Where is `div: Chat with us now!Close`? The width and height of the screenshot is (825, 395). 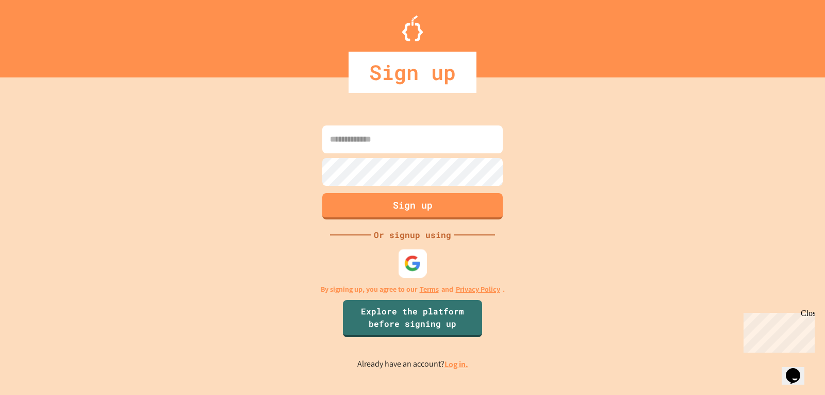
div: Chat with us now!Close is located at coordinates (38, 35).